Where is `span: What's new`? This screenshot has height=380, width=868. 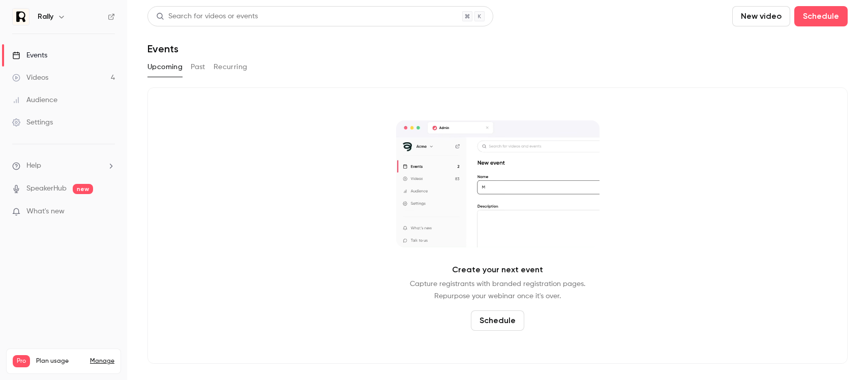
span: What's new is located at coordinates (45, 211).